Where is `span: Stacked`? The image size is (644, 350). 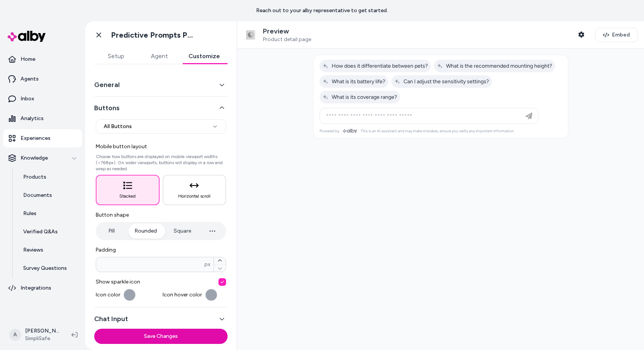 span: Stacked is located at coordinates (127, 196).